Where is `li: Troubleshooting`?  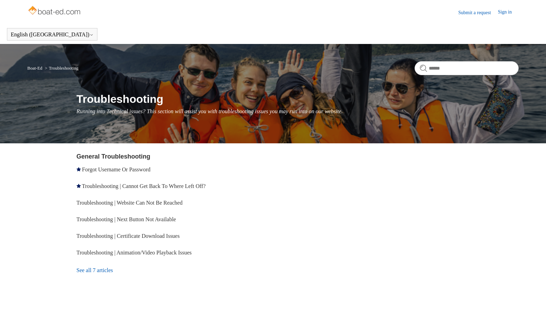 li: Troubleshooting is located at coordinates (61, 68).